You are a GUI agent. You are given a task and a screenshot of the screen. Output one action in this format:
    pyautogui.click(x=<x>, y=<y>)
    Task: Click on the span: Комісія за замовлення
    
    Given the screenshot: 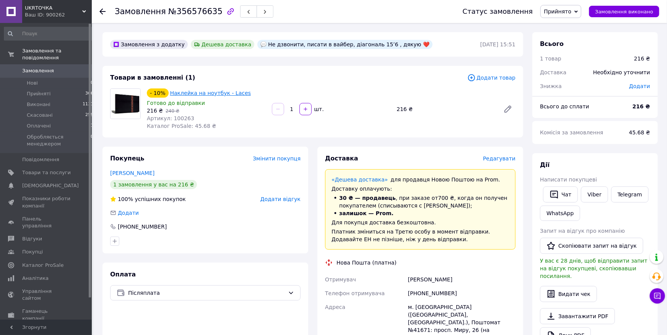 What is the action you would take?
    pyautogui.click(x=572, y=132)
    